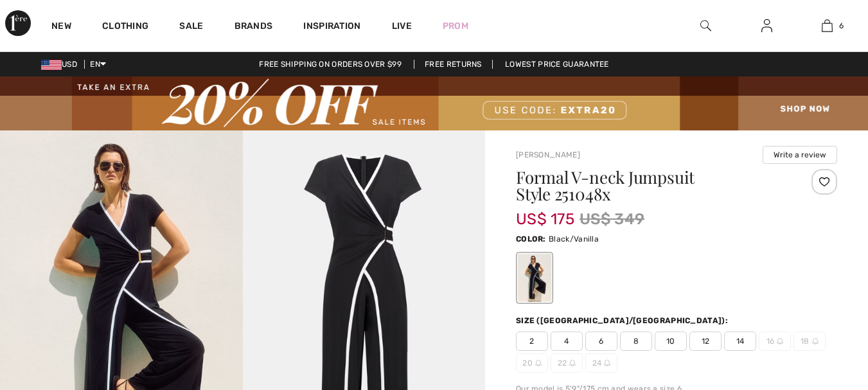 The height and width of the screenshot is (390, 868). I want to click on span: 18, so click(809, 341).